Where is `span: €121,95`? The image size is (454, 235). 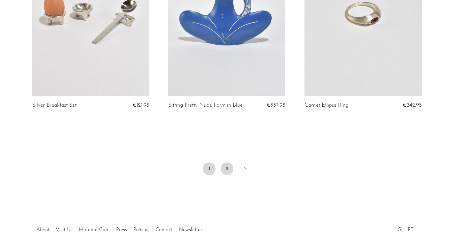 span: €121,95 is located at coordinates (141, 105).